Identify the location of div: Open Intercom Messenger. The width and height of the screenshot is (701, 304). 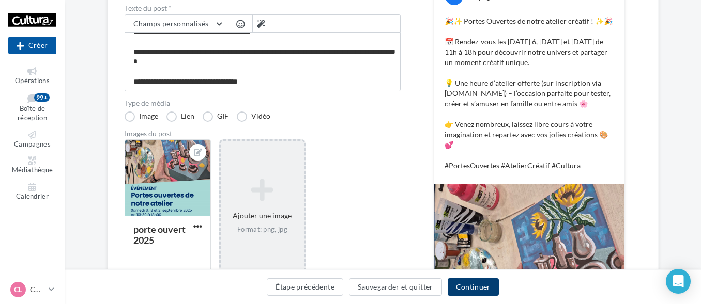
(678, 282).